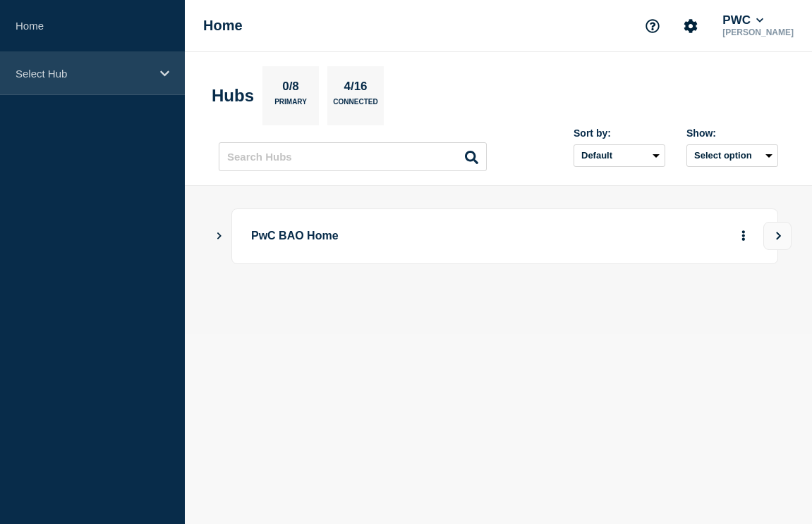  I want to click on button: View, so click(777, 237).